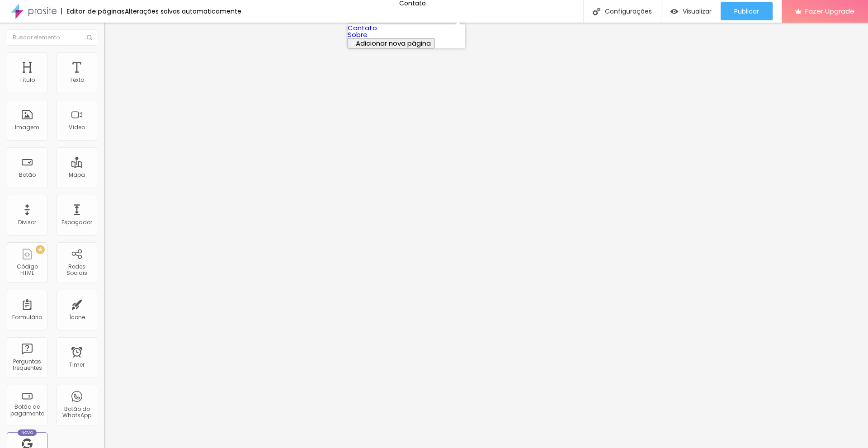 The width and height of the screenshot is (868, 448). Describe the element at coordinates (183, 11) in the screenshot. I see `div: Alterações salvas automaticamente` at that location.